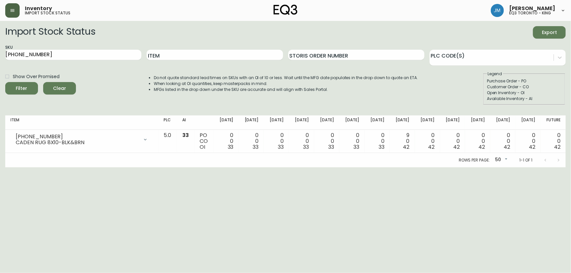 This screenshot has width=571, height=273. I want to click on h5: import stock status, so click(47, 13).